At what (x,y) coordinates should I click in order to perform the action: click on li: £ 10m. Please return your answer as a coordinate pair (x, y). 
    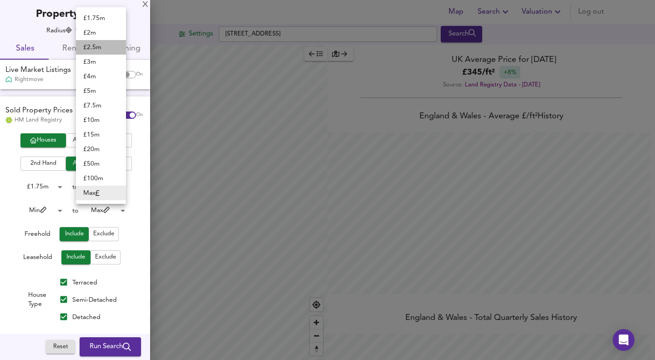
    Looking at the image, I should click on (101, 120).